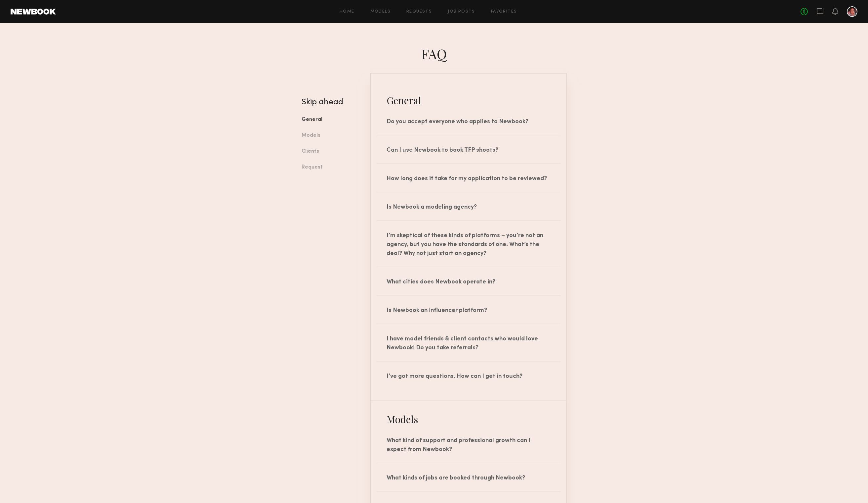  I want to click on a: Clients, so click(331, 152).